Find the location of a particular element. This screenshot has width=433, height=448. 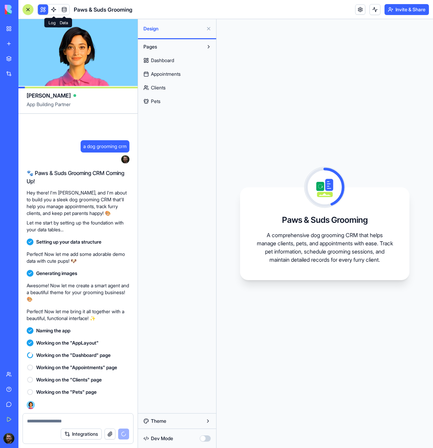

p: Awesome! Now let me create a smart agent and a beautiful theme for your grooming business! 🎨 is located at coordinates (78, 293).